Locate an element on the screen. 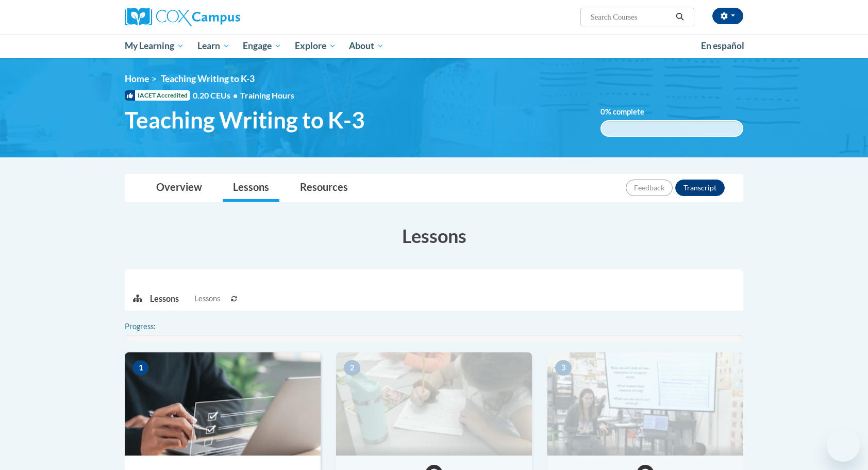  span: En español is located at coordinates (723, 45).